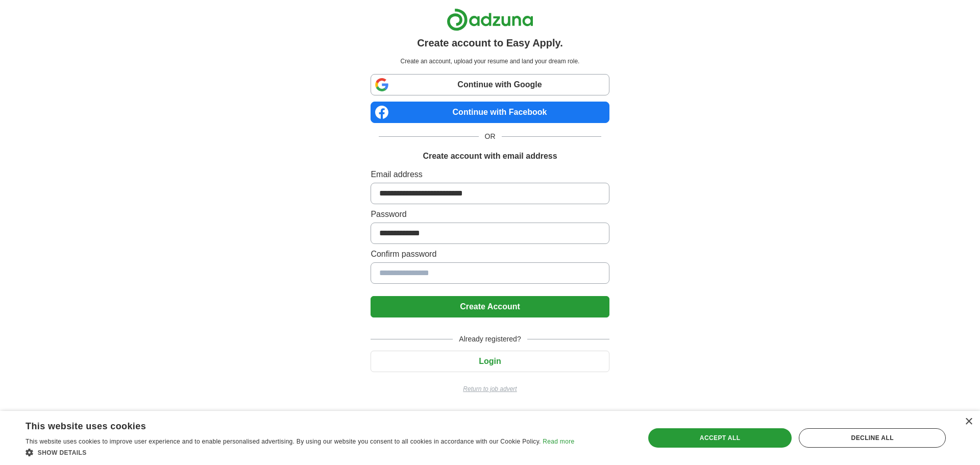  Describe the element at coordinates (490, 136) in the screenshot. I see `span: OR` at that location.